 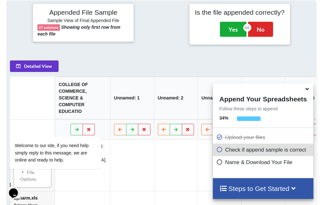 What do you see at coordinates (264, 150) in the screenshot?
I see `p: Check if append sample is correct` at bounding box center [264, 150].